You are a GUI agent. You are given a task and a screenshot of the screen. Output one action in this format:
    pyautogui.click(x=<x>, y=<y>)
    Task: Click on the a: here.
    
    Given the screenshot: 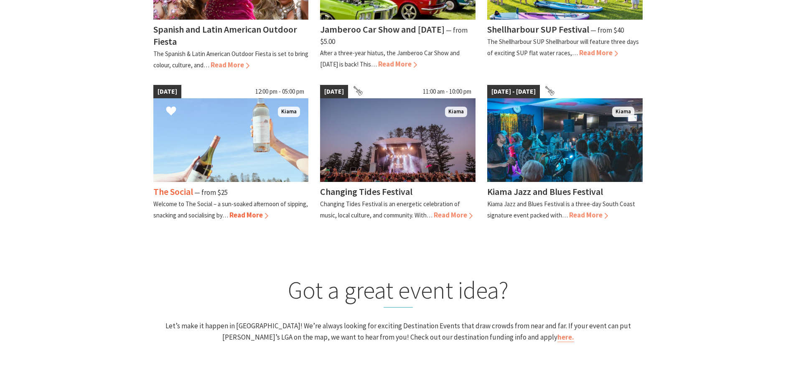 What is the action you would take?
    pyautogui.click(x=566, y=337)
    